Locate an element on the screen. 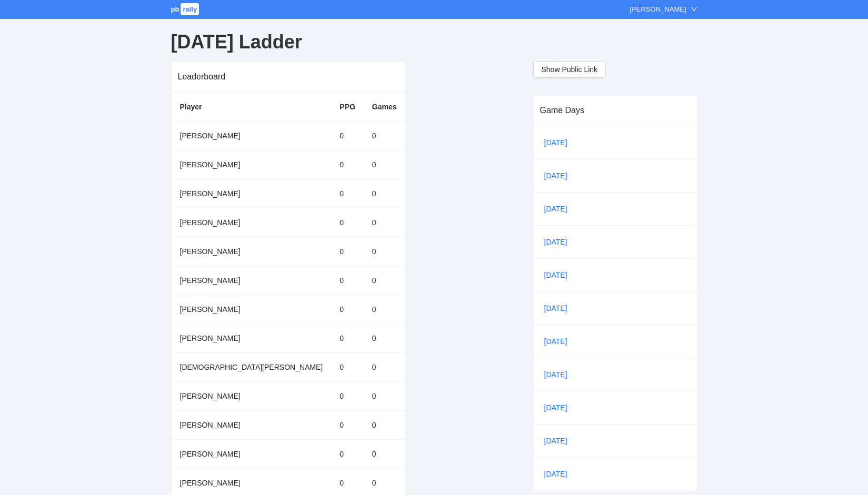  div: PPG is located at coordinates (348, 107).